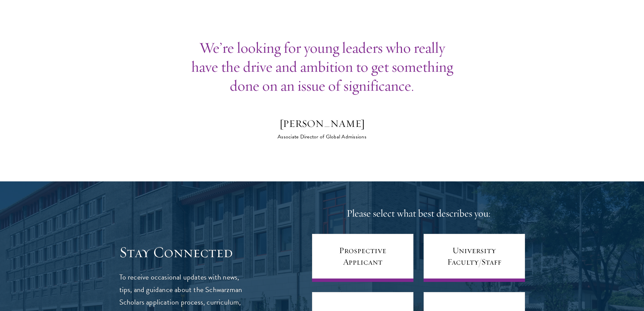 This screenshot has height=311, width=644. I want to click on p: We’re looking for young leaders who really have the drive and ambition to get something done on a..., so click(322, 67).